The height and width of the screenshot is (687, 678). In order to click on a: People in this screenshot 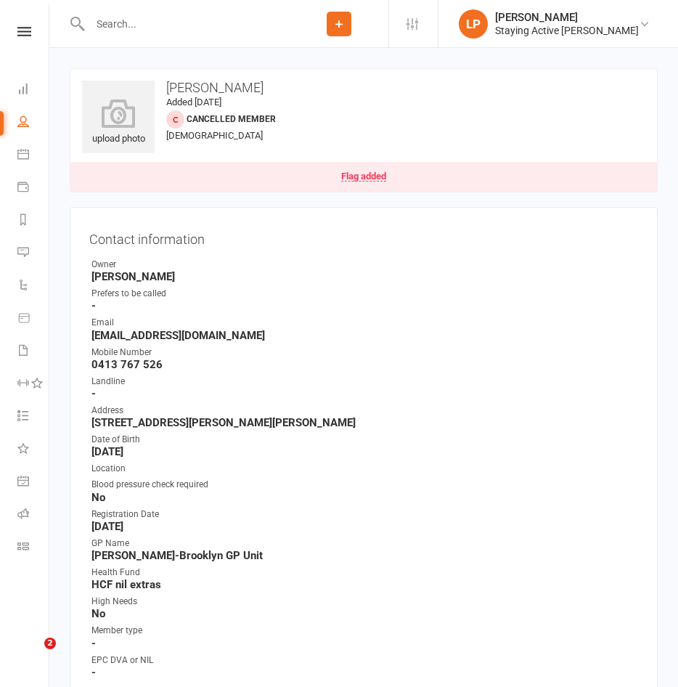, I will do `click(33, 123)`.